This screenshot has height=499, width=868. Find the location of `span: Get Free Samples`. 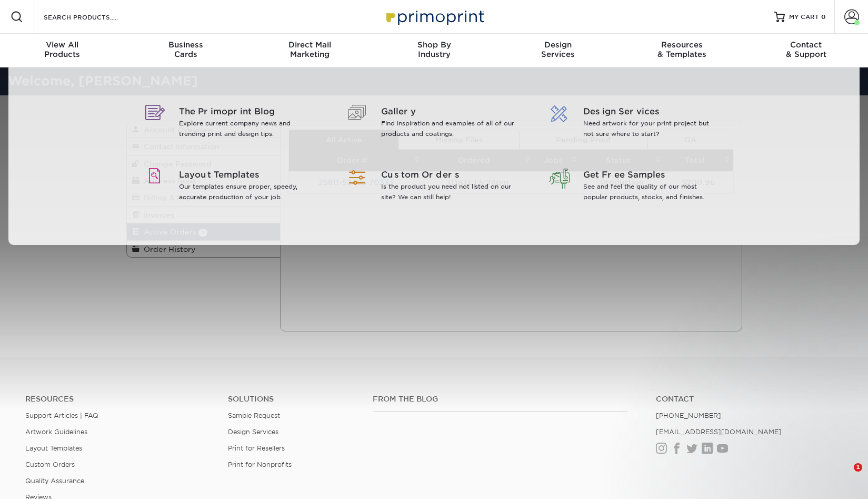

span: Get Free Samples is located at coordinates (651, 175).